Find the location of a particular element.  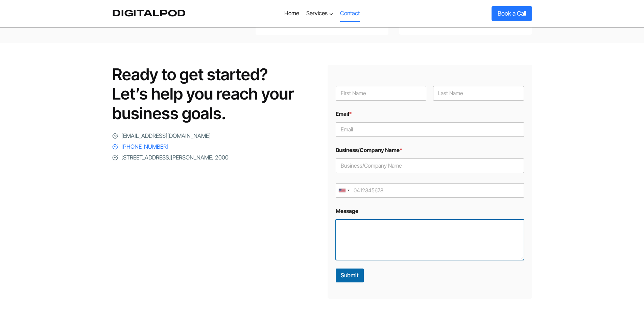

button: Child menu of Services is located at coordinates (320, 14).